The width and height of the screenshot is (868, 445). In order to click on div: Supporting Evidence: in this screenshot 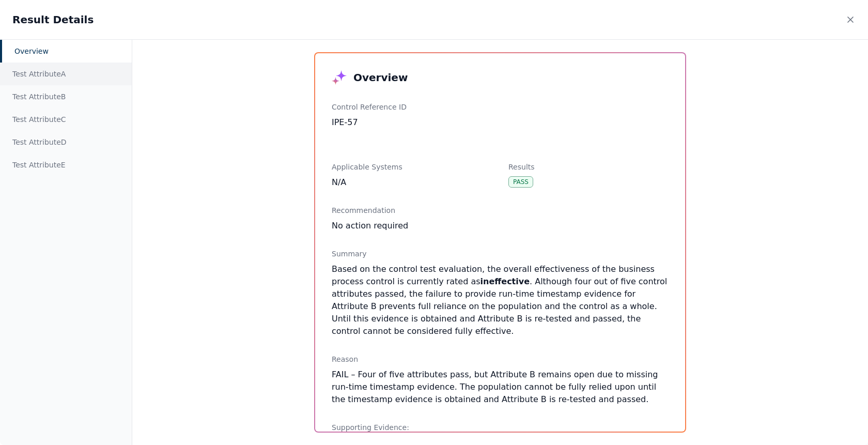, I will do `click(500, 427)`.